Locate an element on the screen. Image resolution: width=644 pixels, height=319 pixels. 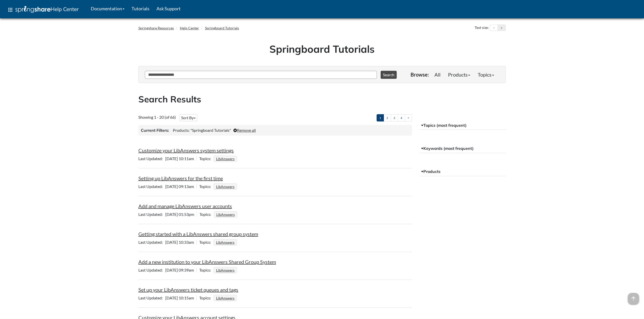
h3: Current Filters is located at coordinates (155, 130).